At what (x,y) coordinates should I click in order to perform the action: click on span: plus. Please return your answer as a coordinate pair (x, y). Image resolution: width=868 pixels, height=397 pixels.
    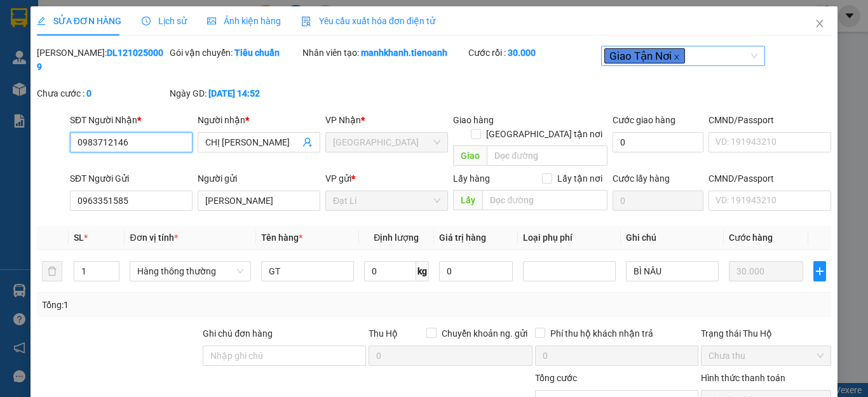
    Looking at the image, I should click on (820, 271).